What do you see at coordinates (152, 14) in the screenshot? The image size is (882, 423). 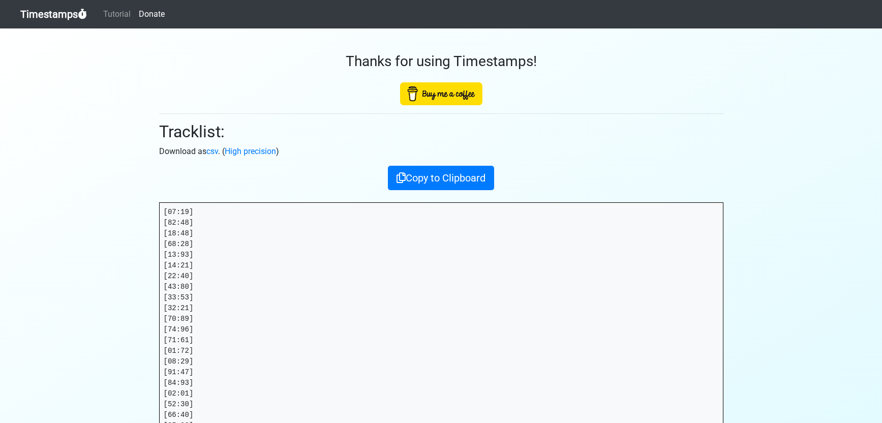 I see `a: Donate` at bounding box center [152, 14].